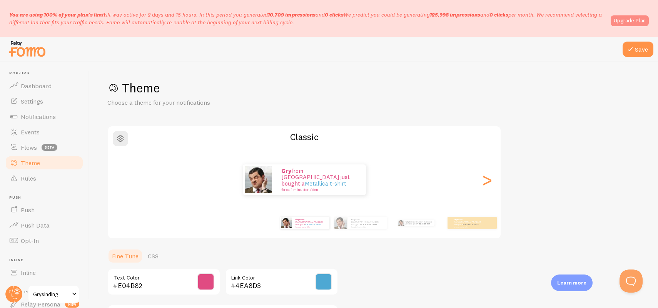 This screenshot has width=658, height=308. Describe the element at coordinates (47, 73) in the screenshot. I see `span: Pop-ups` at that location.